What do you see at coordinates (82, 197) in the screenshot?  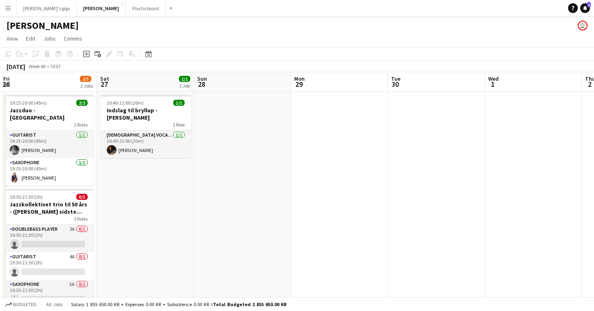 I see `span: 0/3` at bounding box center [82, 197].